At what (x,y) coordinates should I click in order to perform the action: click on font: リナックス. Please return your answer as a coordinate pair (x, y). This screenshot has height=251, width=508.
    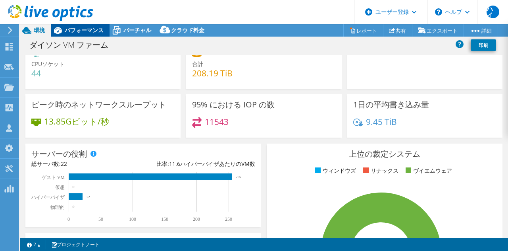
    Looking at the image, I should click on (385, 170).